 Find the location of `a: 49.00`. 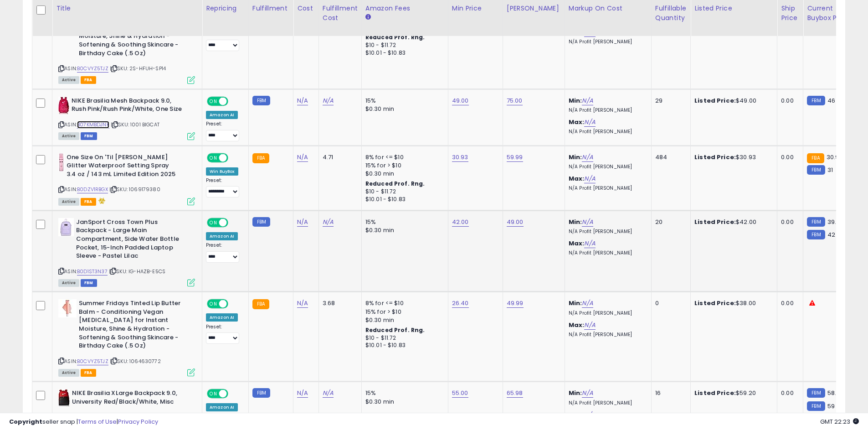

a: 49.00 is located at coordinates (515, 222).